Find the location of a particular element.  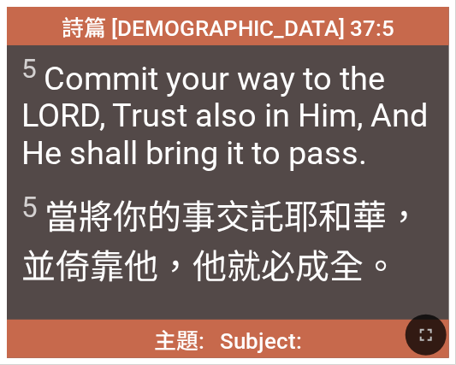

span: 當將你的事 is located at coordinates (228, 239).